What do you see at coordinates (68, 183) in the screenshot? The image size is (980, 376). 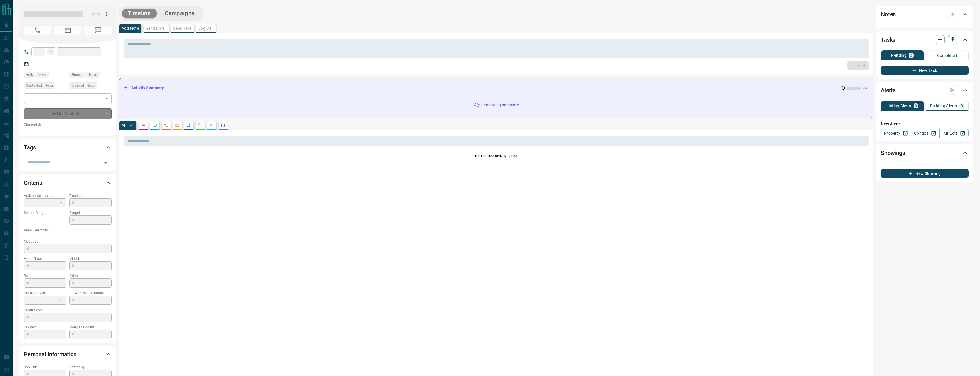 I see `div: Criteria` at bounding box center [68, 183].